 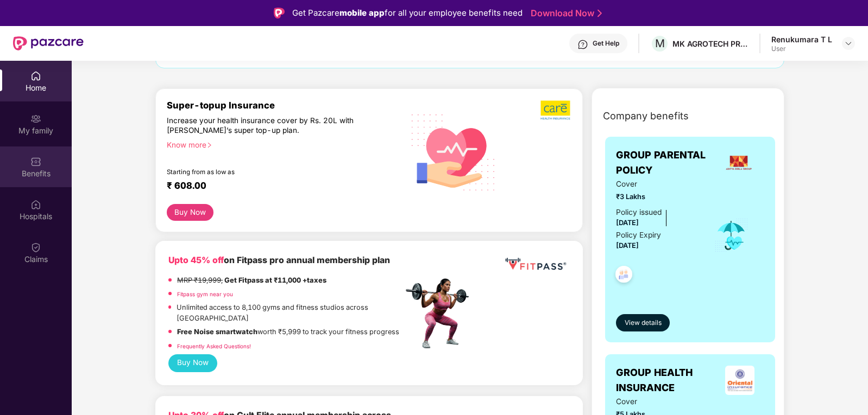 I want to click on div: Super-topup Insurance, so click(x=285, y=105).